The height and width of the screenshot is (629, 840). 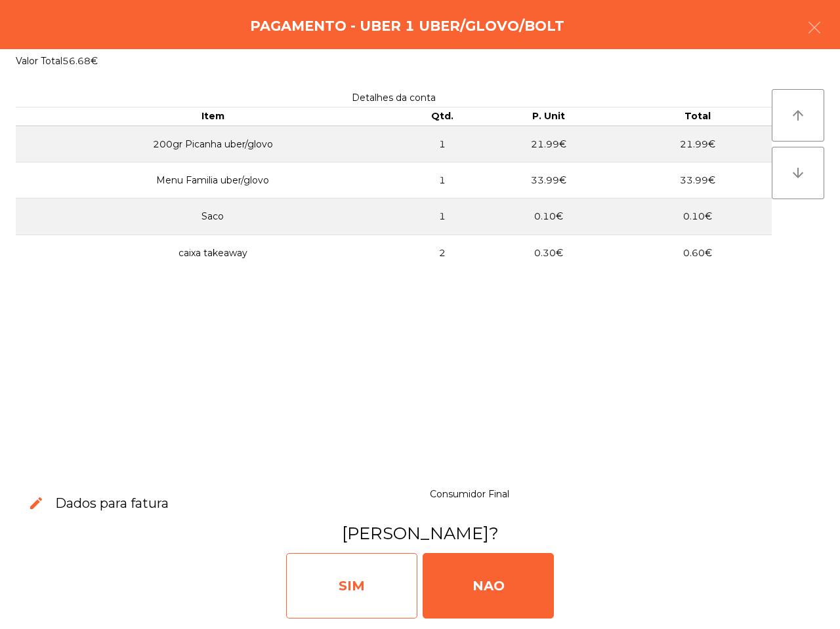 I want to click on button: arrow_downward, so click(x=798, y=173).